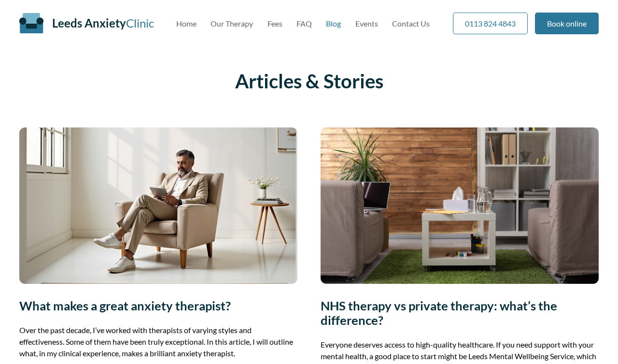  What do you see at coordinates (103, 23) in the screenshot?
I see `a: Leeds AnxietyClinic` at bounding box center [103, 23].